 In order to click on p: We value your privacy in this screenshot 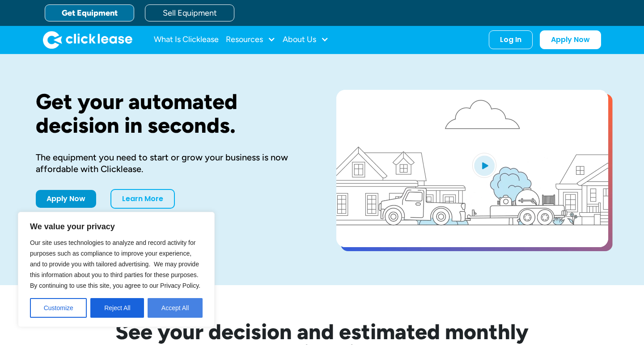, I will do `click(116, 226)`.